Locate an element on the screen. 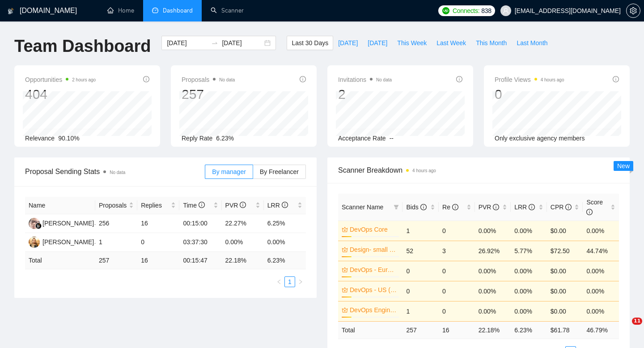 The width and height of the screenshot is (644, 348). div: 2 is located at coordinates (365, 94).